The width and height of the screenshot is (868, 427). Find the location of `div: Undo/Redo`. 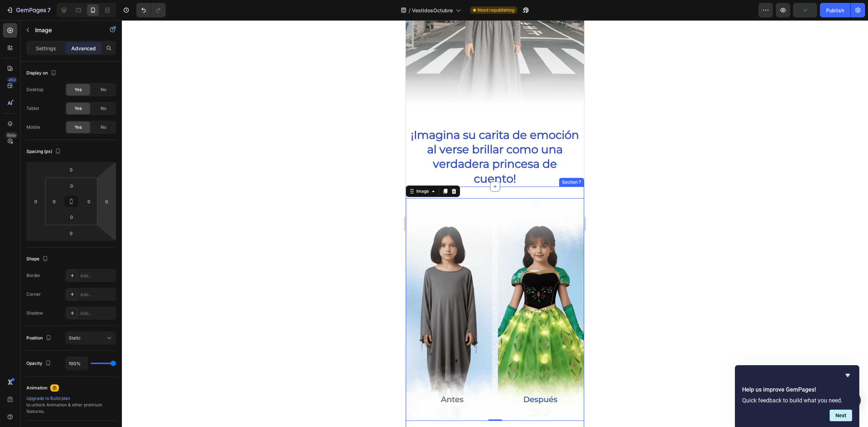

div: Undo/Redo is located at coordinates (151, 10).